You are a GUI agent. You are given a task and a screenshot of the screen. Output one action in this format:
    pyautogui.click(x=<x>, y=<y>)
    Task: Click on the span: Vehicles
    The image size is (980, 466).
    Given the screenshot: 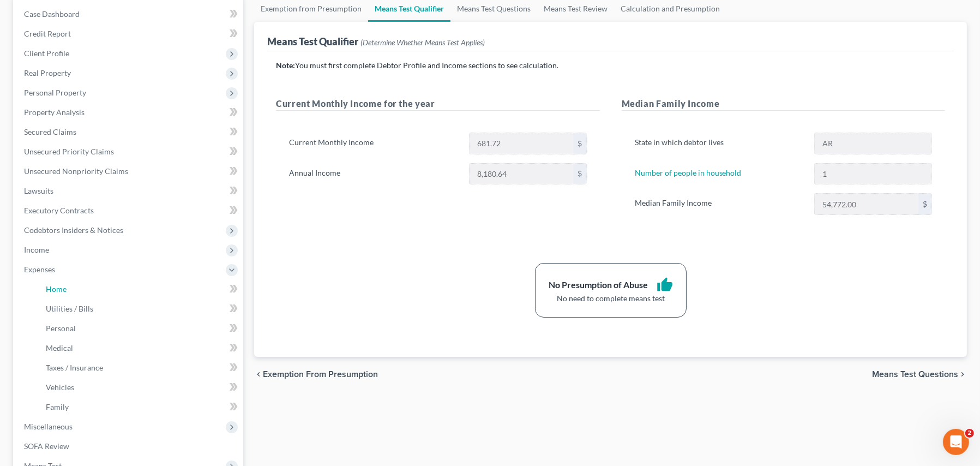 What is the action you would take?
    pyautogui.click(x=60, y=387)
    